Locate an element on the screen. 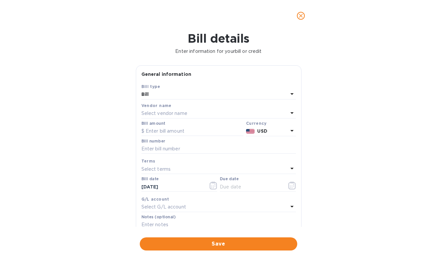 This screenshot has width=437, height=261. input: Select date is located at coordinates (172, 187).